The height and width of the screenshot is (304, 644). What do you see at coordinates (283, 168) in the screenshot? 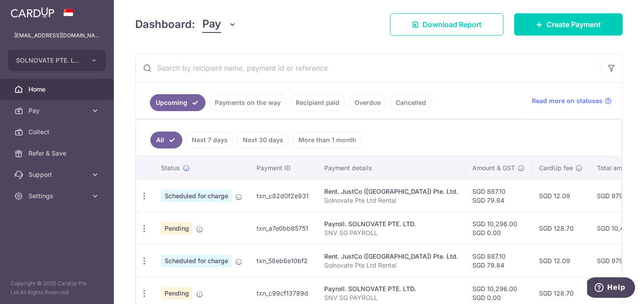
I see `th: Payment ID` at bounding box center [283, 168].